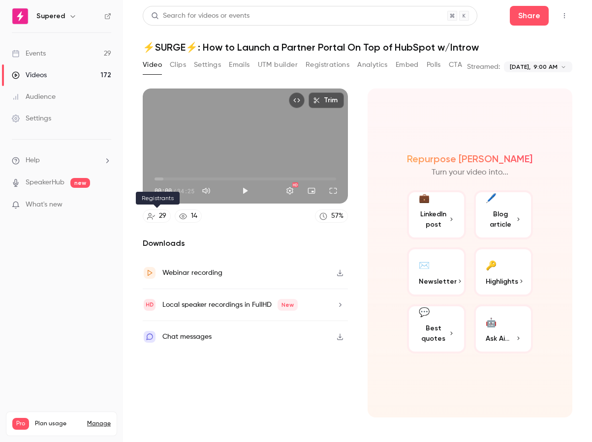  What do you see at coordinates (245, 244) in the screenshot?
I see `h2: Downloads` at bounding box center [245, 244].